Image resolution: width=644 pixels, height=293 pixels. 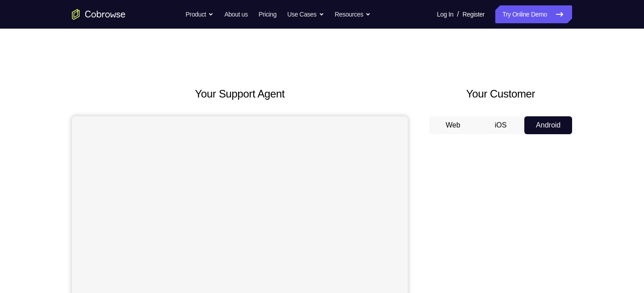 What do you see at coordinates (473, 15) in the screenshot?
I see `a: Register` at bounding box center [473, 15].